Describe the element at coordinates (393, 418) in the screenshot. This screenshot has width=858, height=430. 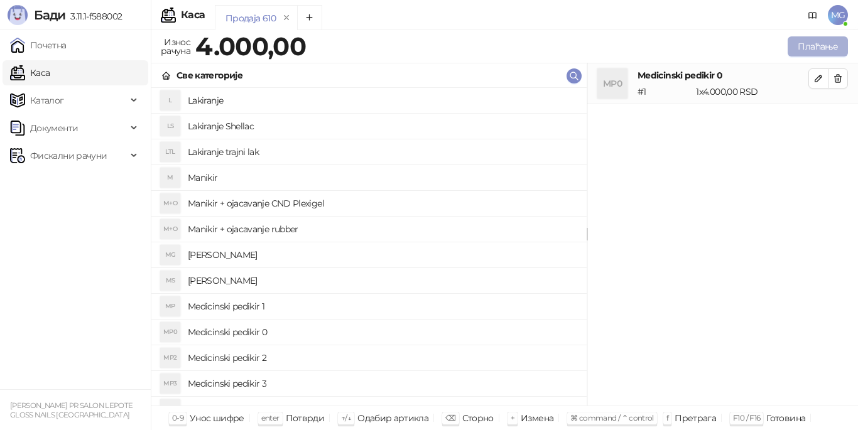
I see `div: Одабир артикла` at that location.